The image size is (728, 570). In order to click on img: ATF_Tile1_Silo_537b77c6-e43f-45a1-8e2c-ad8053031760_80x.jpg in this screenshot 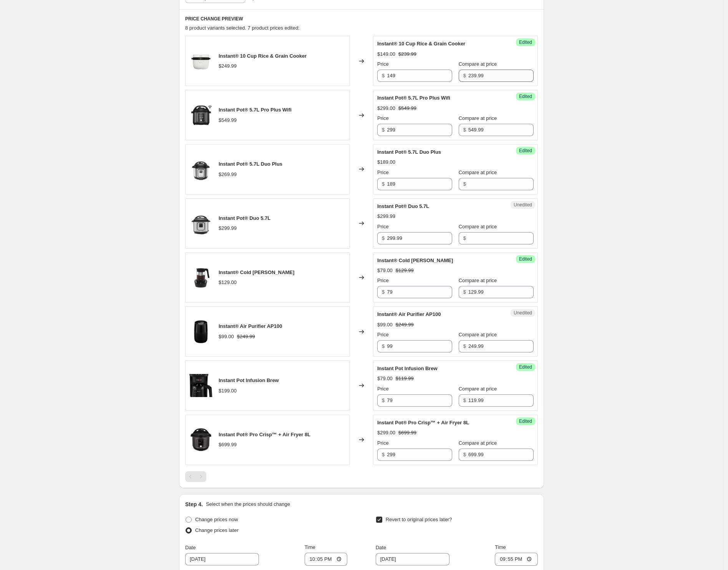, I will do `click(201, 278)`.